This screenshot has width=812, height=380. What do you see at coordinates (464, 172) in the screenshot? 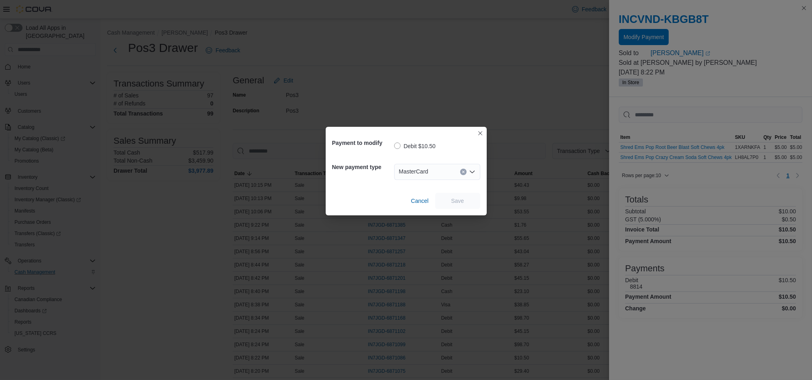
I see `button: Clear input` at bounding box center [464, 172].